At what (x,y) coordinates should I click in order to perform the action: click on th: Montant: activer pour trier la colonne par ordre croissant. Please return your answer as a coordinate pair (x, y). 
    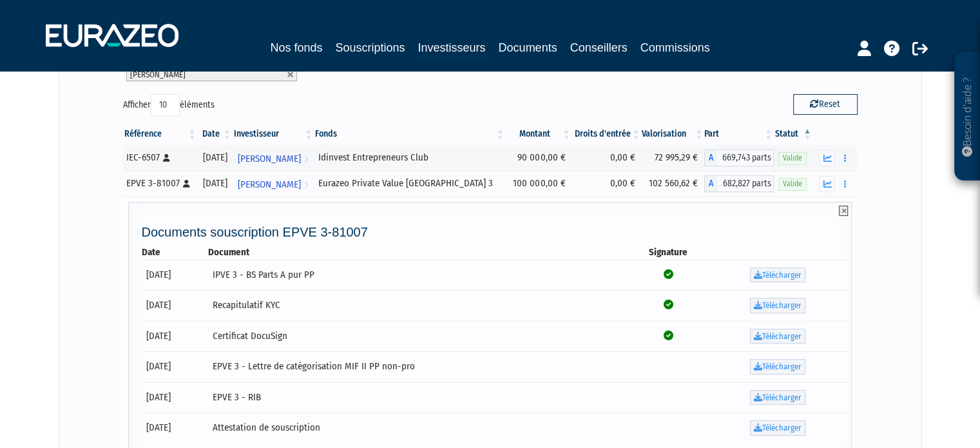
    Looking at the image, I should click on (539, 134).